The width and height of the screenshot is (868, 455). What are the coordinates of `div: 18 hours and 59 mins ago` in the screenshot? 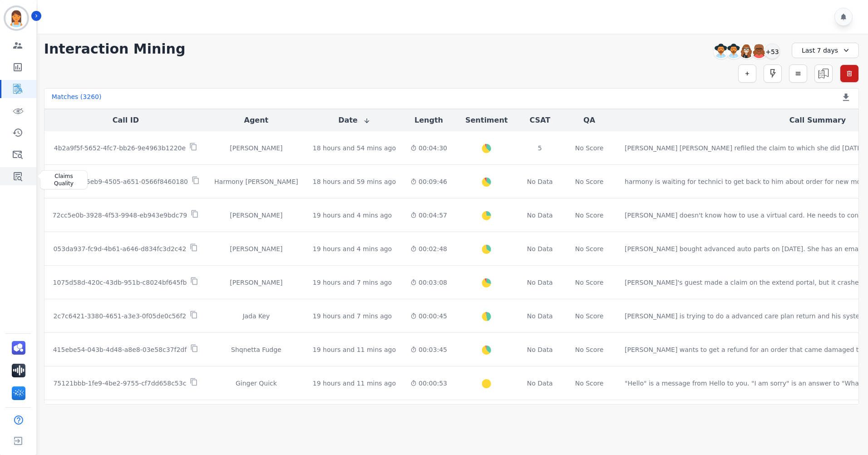 It's located at (354, 181).